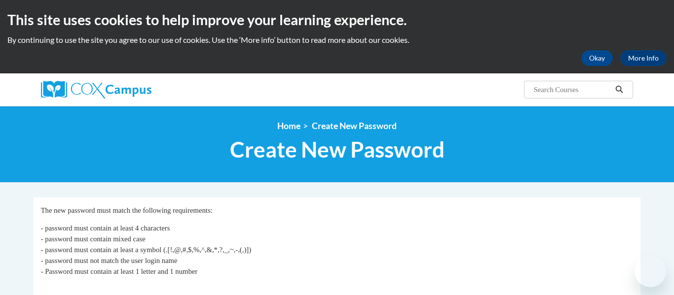  I want to click on button: Okay, so click(597, 58).